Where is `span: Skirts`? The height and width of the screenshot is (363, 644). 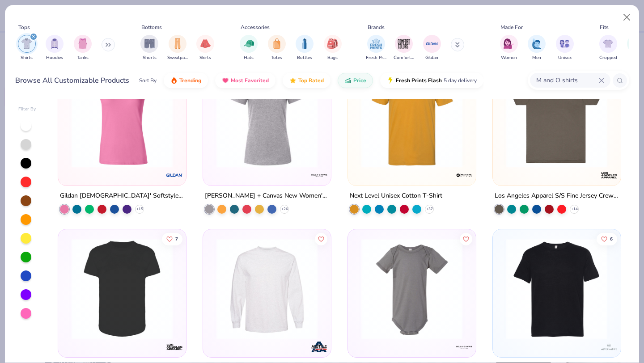 span: Skirts is located at coordinates (205, 58).